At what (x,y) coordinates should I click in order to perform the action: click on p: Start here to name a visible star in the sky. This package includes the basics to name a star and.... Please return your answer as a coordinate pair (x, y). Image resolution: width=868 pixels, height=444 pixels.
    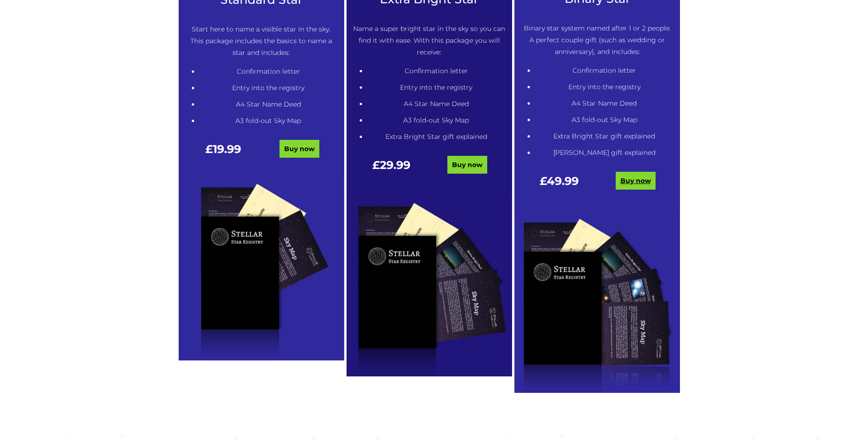
    Looking at the image, I should click on (262, 41).